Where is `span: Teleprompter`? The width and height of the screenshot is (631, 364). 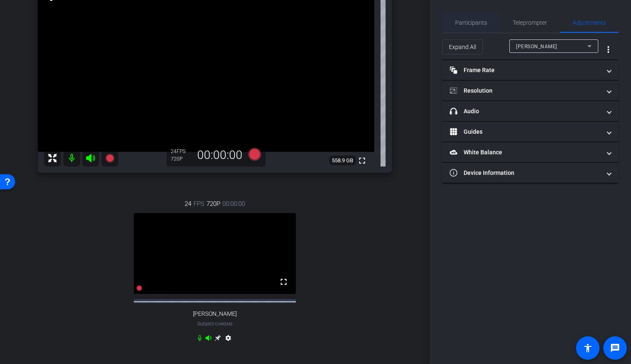 span: Teleprompter is located at coordinates (530, 23).